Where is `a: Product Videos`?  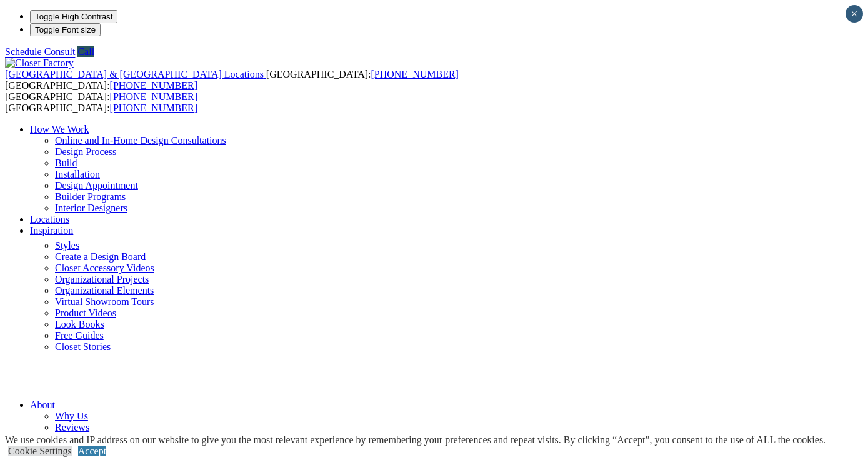 a: Product Videos is located at coordinates (85, 313).